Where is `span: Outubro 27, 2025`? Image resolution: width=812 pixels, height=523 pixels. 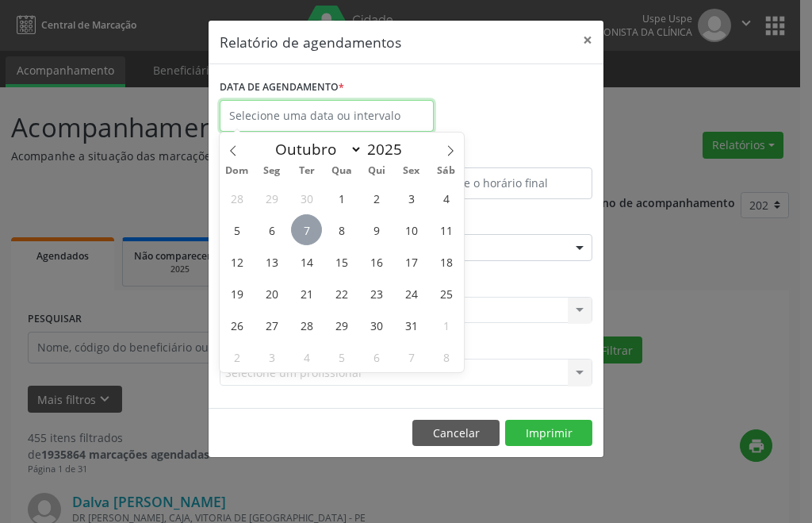 span: Outubro 27, 2025 is located at coordinates (271, 324).